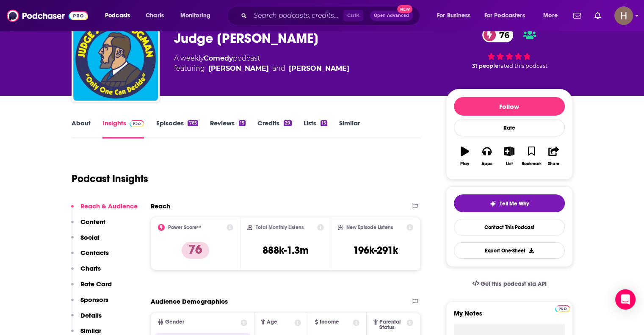  Describe the element at coordinates (185, 227) in the screenshot. I see `h2: Power Score™` at that location.